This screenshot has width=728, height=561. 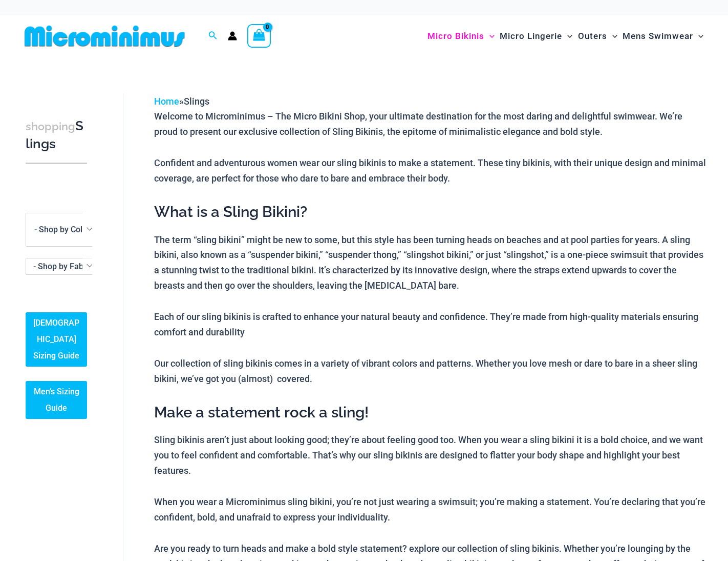 What do you see at coordinates (430, 324) in the screenshot?
I see `p: Each of our sling bikinis is crafted to enhance your natural beauty and confidence. They’re made ...` at bounding box center [430, 324].